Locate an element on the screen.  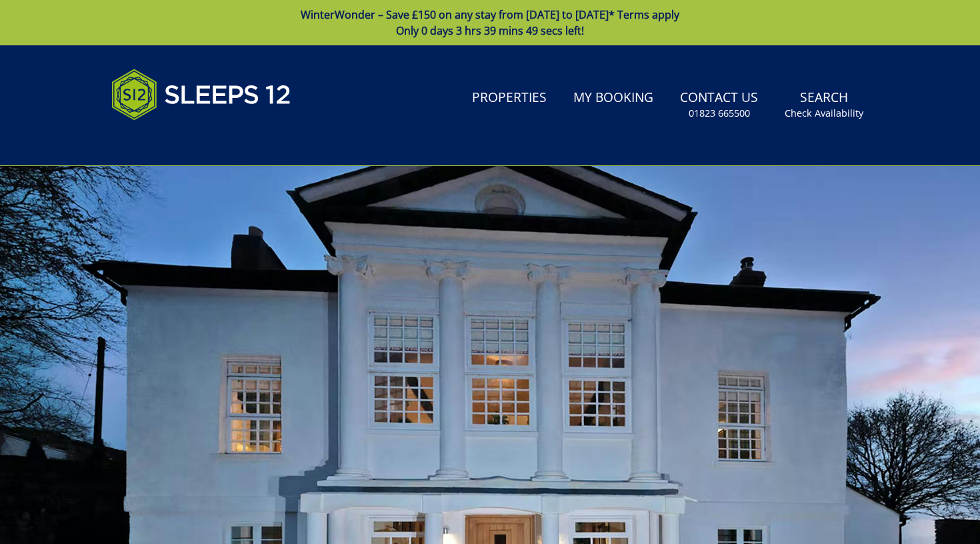
a: SearchCheck Availability is located at coordinates (824, 105).